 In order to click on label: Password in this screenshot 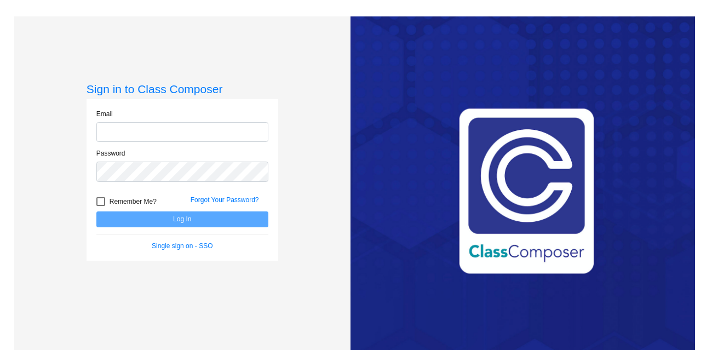, I will do `click(111, 153)`.